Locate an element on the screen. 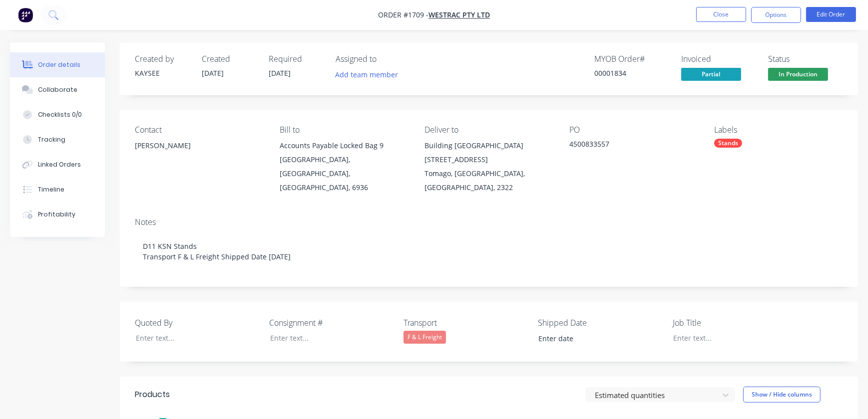 The height and width of the screenshot is (419, 868). div: Created is located at coordinates (229, 59).